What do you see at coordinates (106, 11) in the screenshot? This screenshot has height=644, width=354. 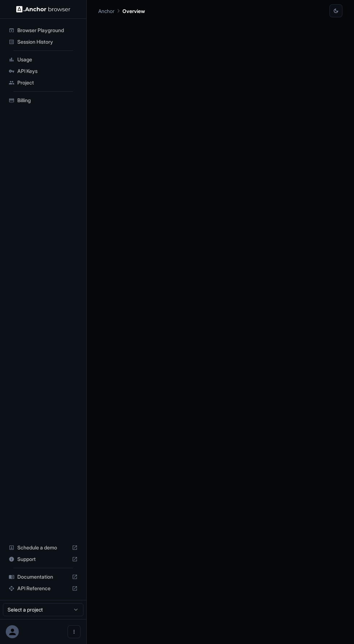 I see `p: Anchor` at bounding box center [106, 11].